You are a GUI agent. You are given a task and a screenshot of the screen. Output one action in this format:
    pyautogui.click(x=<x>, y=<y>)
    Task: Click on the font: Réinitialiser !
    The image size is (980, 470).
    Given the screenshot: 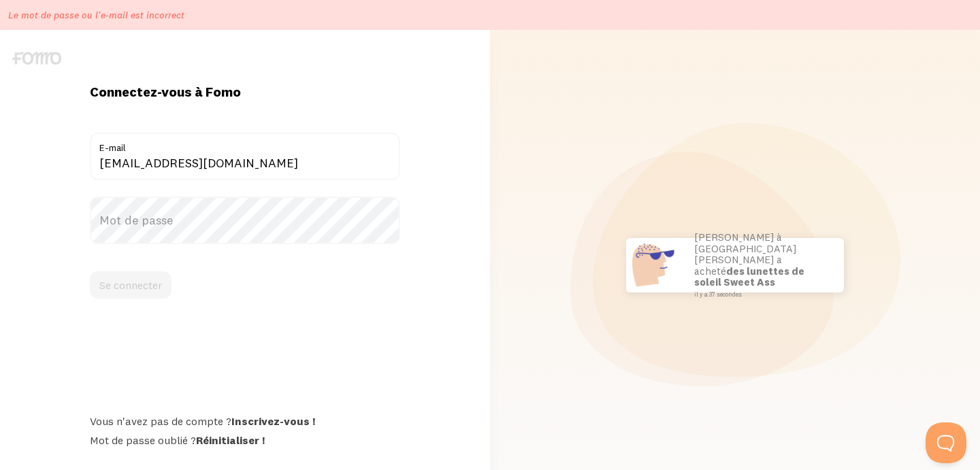 What is the action you would take?
    pyautogui.click(x=230, y=440)
    